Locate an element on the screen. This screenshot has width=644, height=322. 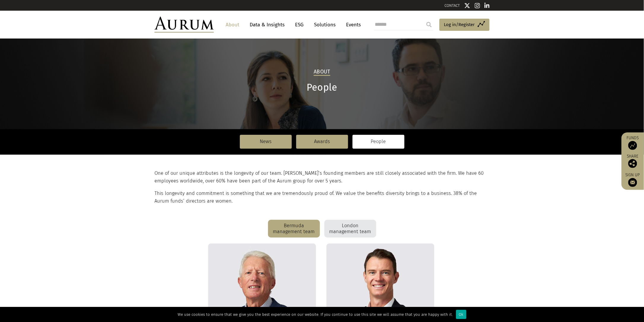
a: About is located at coordinates (233, 24).